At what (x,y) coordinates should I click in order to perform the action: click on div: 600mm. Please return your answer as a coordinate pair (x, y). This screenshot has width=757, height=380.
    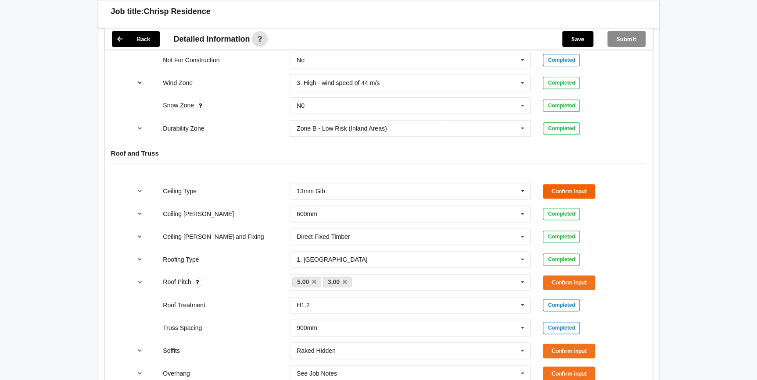
    Looking at the image, I should click on (307, 214).